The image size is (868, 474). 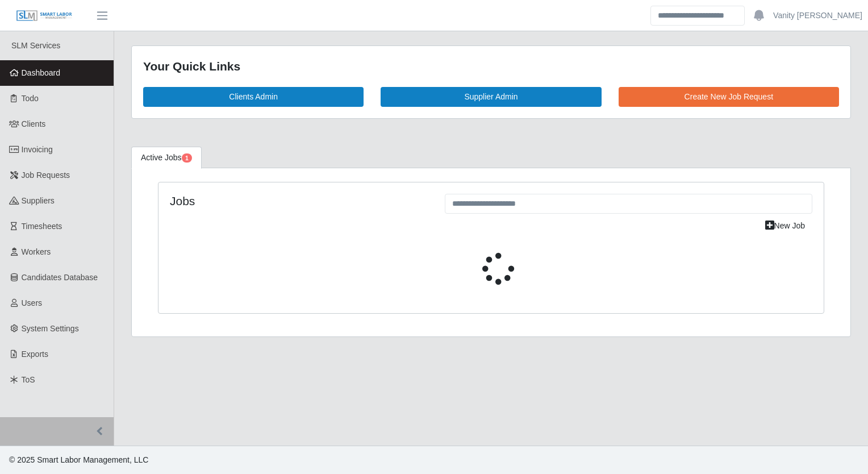 I want to click on a: Clients Admin, so click(x=253, y=96).